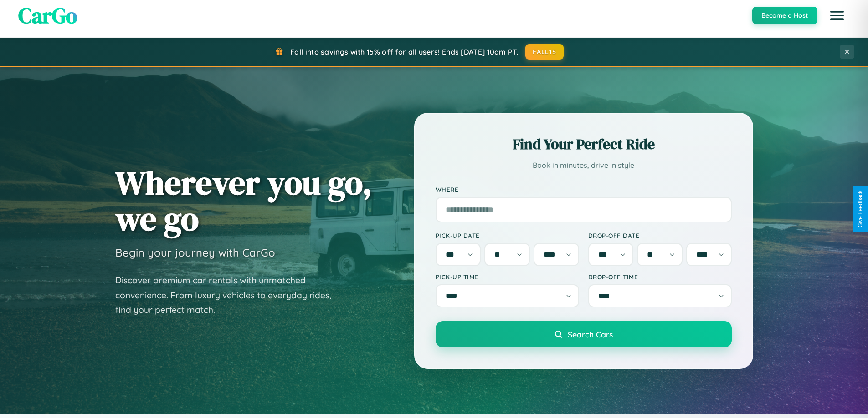  Describe the element at coordinates (48, 16) in the screenshot. I see `span: CarGo` at that location.